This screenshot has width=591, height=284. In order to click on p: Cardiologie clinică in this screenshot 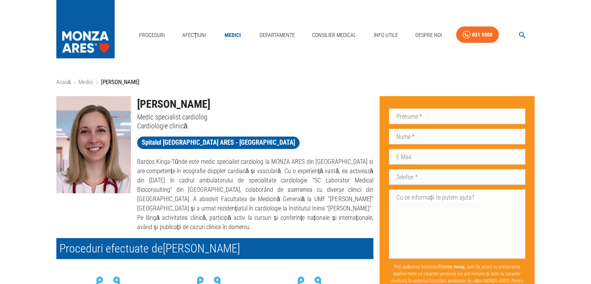, I will do `click(255, 125)`.